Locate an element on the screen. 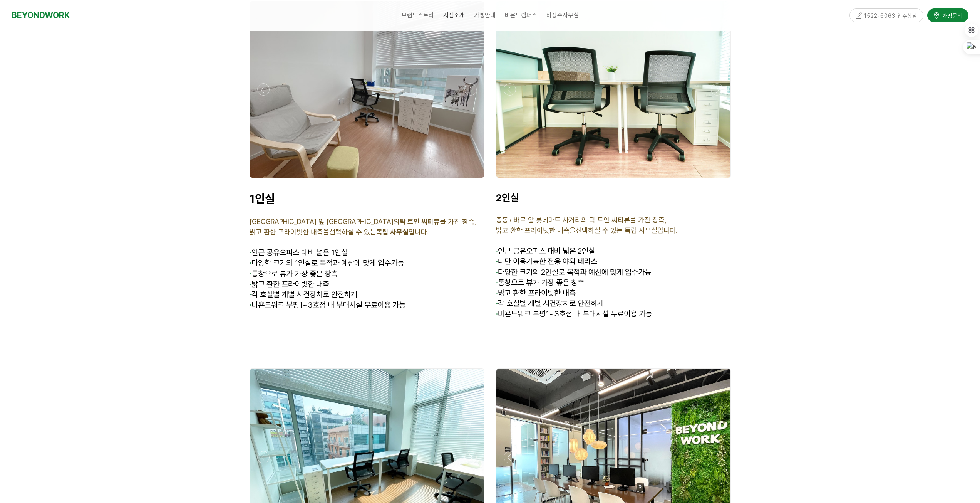 The height and width of the screenshot is (503, 980). a: BEYONDWORK is located at coordinates (41, 15).